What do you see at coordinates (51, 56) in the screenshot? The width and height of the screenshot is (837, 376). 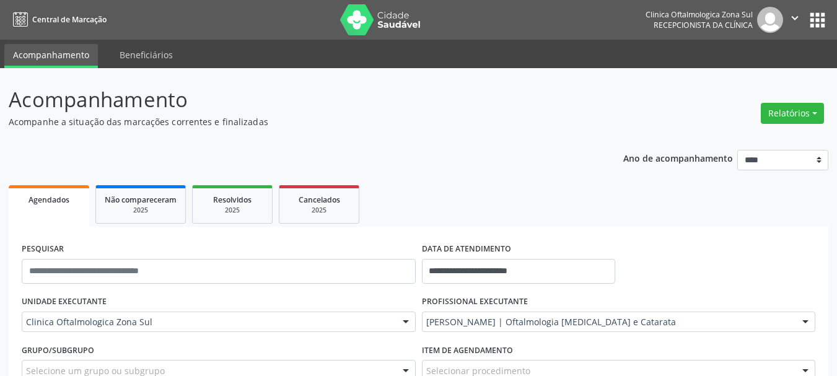 I see `a: Acompanhamento` at bounding box center [51, 56].